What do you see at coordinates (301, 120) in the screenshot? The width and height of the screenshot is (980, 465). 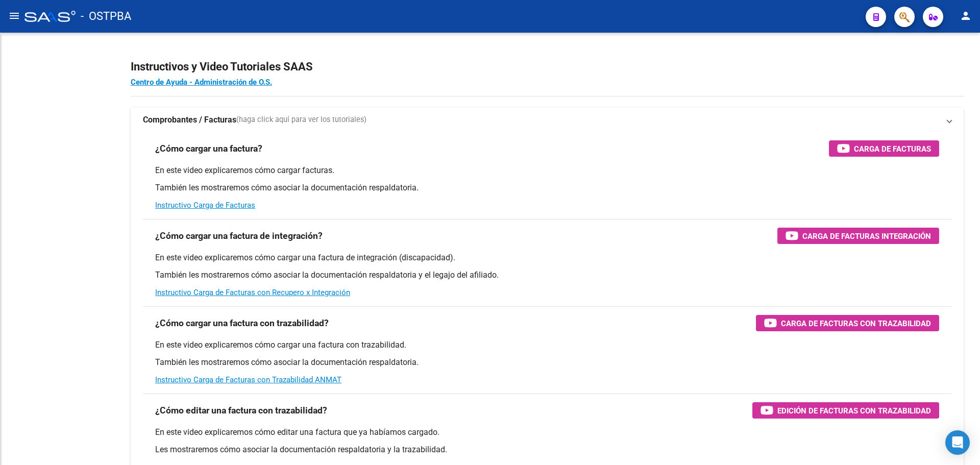 I see `span: (haga click aquí para ver los tutoriales)` at bounding box center [301, 120].